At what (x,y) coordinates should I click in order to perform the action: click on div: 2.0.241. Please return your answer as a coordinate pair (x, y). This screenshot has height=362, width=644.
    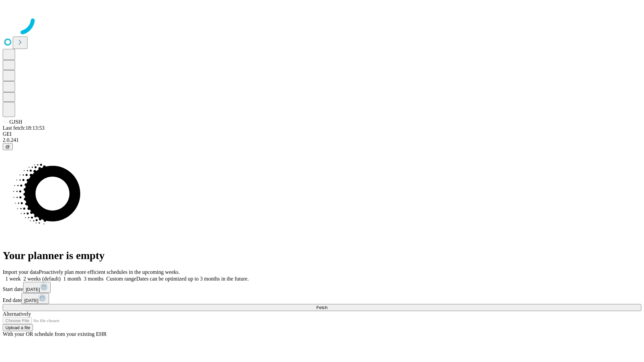
    Looking at the image, I should click on (322, 140).